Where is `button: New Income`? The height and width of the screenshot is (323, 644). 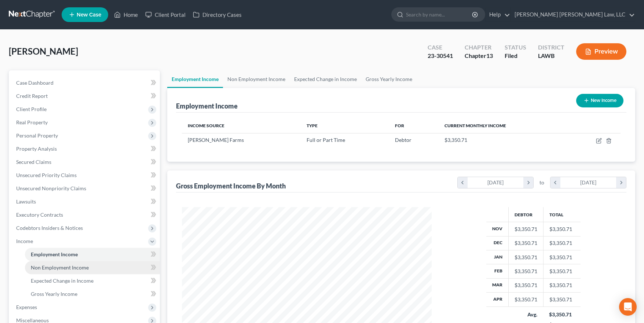
button: New Income is located at coordinates (600, 100).